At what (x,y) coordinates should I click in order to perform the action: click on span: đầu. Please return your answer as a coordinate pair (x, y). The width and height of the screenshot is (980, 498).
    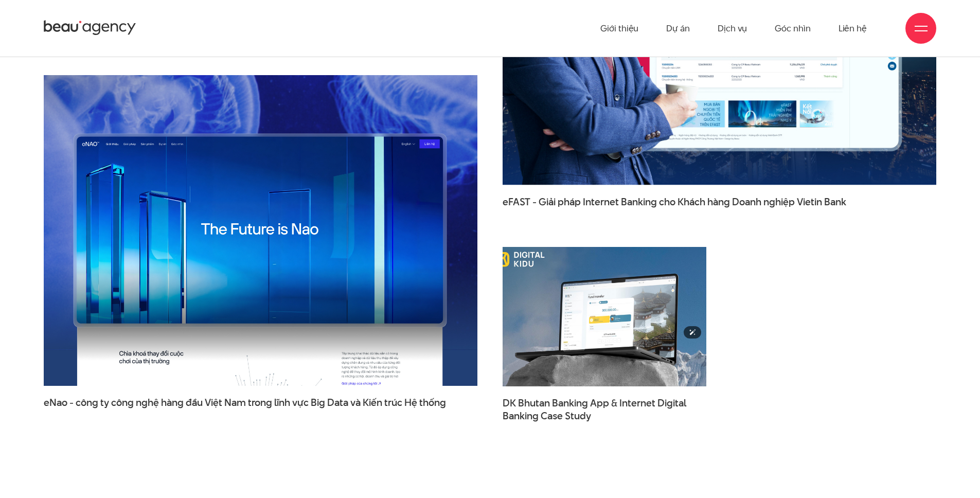
    Looking at the image, I should click on (194, 403).